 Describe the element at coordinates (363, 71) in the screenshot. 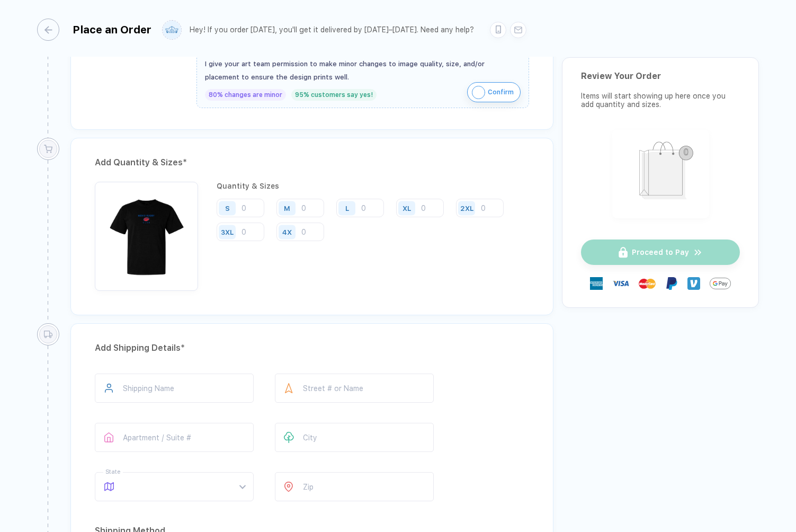

I see `div: I give your art team permission to make minor changes to image quality, size, and/or placement to...` at that location.